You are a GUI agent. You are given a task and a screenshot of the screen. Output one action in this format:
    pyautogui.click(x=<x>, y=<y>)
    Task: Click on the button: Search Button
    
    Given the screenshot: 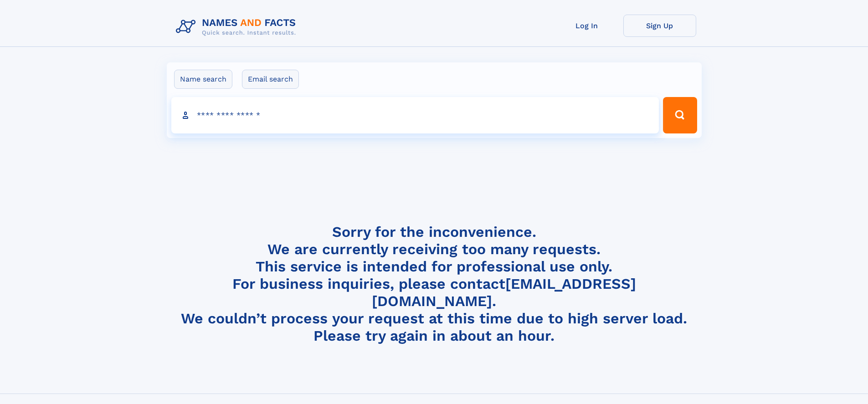 What is the action you would take?
    pyautogui.click(x=680, y=115)
    